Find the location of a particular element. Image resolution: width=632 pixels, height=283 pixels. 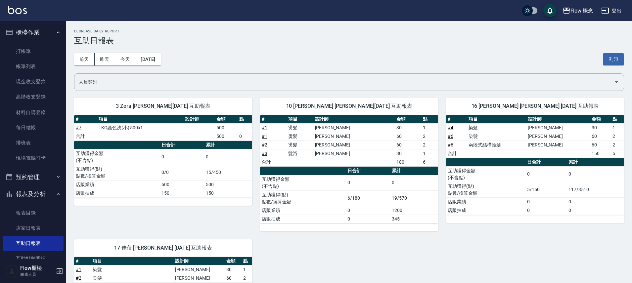

a: 材料自購登錄 is located at coordinates (33, 113).